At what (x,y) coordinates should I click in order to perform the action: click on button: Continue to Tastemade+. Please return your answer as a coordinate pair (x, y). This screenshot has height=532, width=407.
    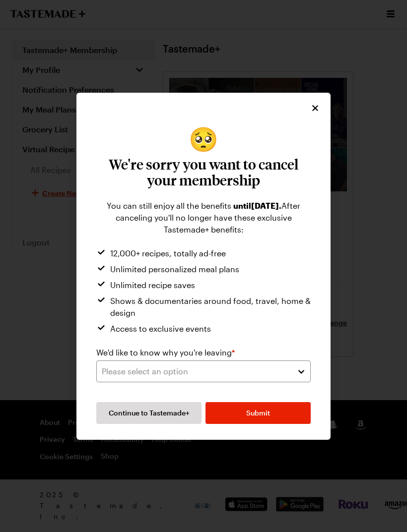
    Looking at the image, I should click on (149, 413).